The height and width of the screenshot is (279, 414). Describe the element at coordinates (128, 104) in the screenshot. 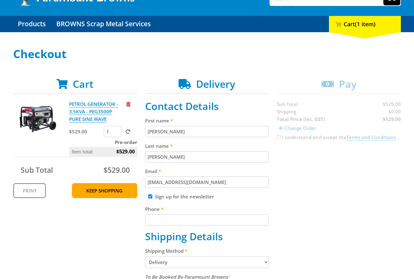

I see `a: Remove from cart` at that location.